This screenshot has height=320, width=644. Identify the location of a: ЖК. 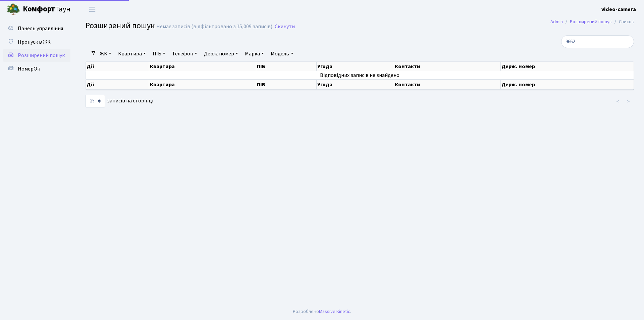
(105, 54).